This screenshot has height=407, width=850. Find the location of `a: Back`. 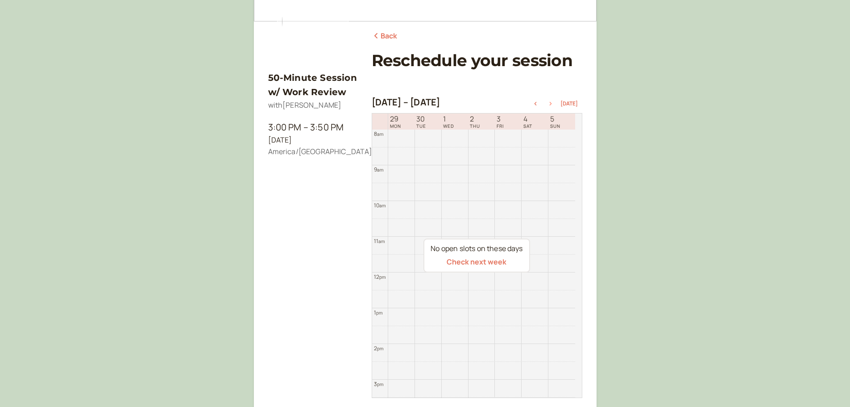

a: Back is located at coordinates (385, 36).